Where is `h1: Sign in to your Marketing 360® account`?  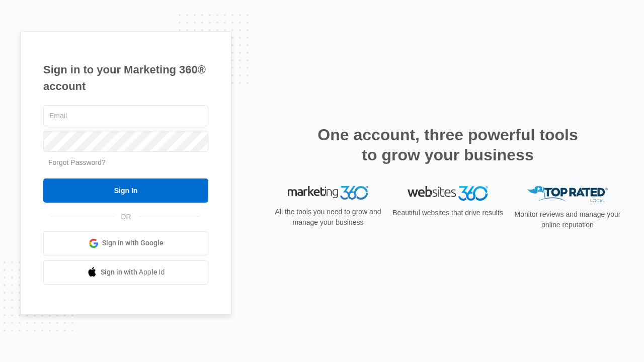
h1: Sign in to your Marketing 360® account is located at coordinates (126, 78).